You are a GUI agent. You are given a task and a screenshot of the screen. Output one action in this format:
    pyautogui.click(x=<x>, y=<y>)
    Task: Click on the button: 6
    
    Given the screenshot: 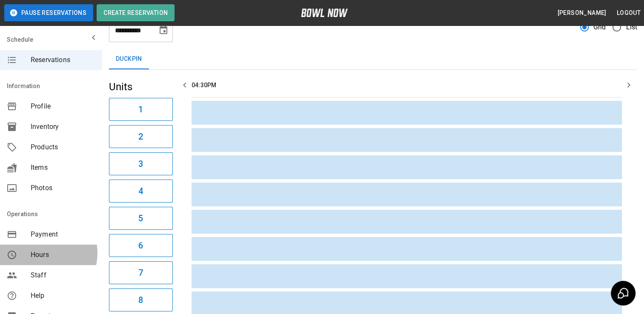 What is the action you would take?
    pyautogui.click(x=141, y=246)
    